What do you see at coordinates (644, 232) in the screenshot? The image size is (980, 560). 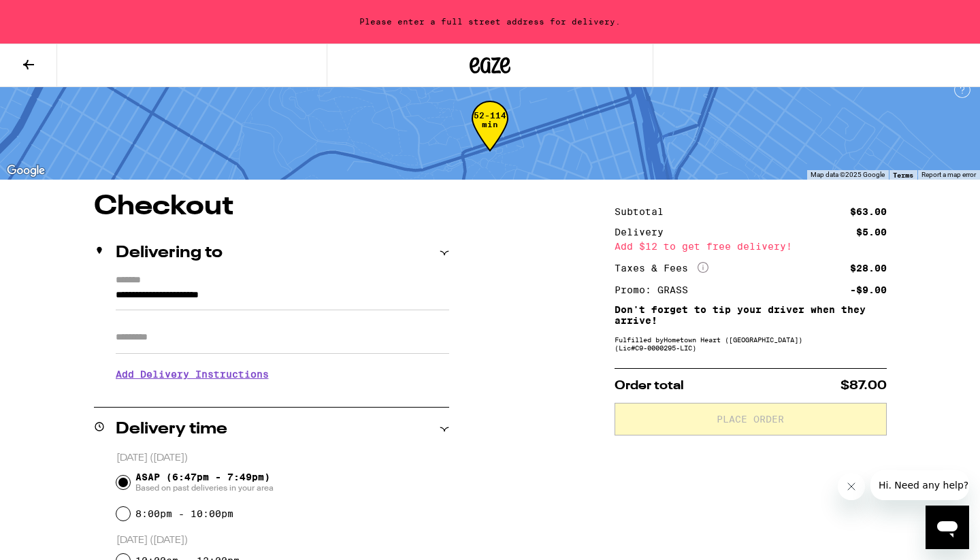 I see `div: Delivery` at bounding box center [644, 232].